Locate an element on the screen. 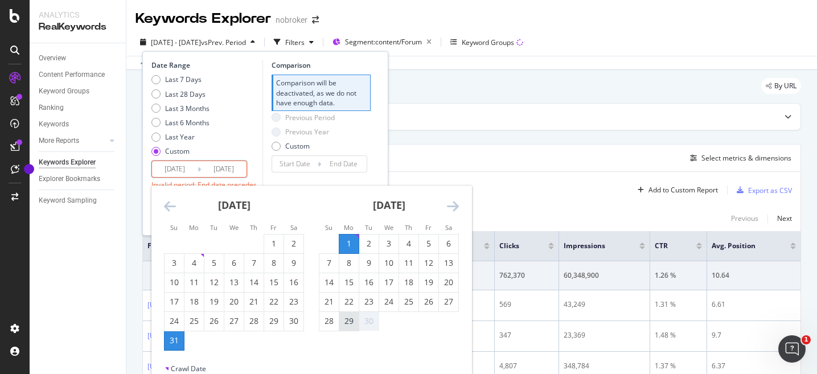  td: Choose Thursday, August 7, 2025 as your check-out date. It’s available. is located at coordinates (254, 263).